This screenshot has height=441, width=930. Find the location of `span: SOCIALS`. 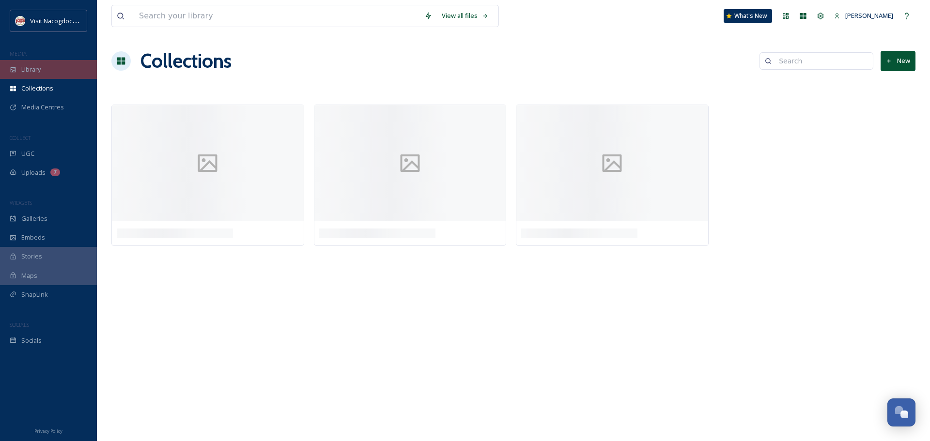

span: SOCIALS is located at coordinates (19, 324).